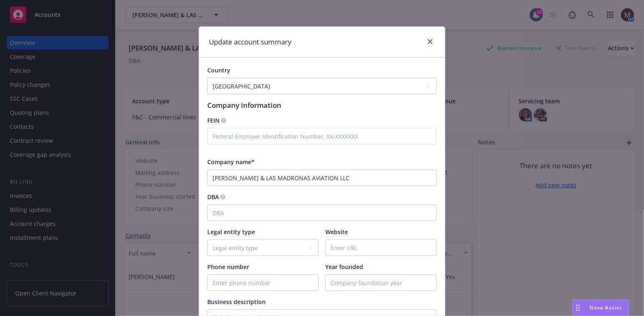  I want to click on input: Enter URL, so click(381, 248).